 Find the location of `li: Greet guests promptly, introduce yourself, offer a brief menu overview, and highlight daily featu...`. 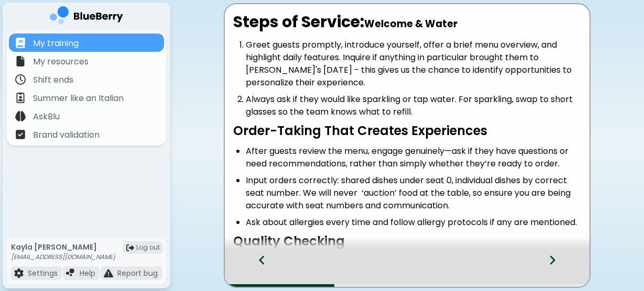

li: Greet guests promptly, introduce yourself, offer a brief menu overview, and highlight daily featu... is located at coordinates (414, 64).